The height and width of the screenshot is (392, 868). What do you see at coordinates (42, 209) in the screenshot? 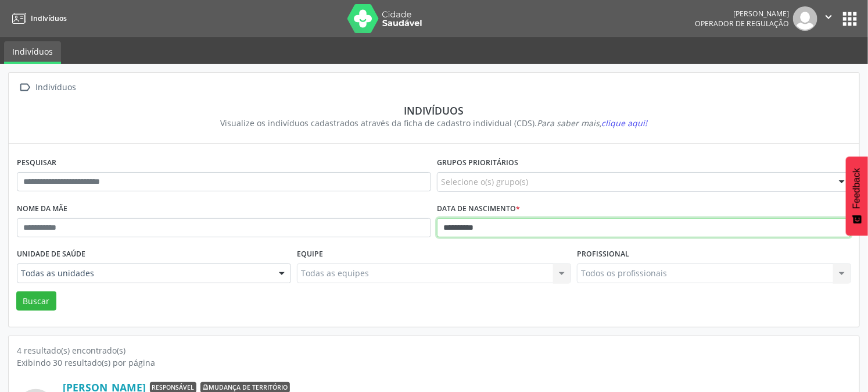
I see `label: Nome da mãe` at bounding box center [42, 209].